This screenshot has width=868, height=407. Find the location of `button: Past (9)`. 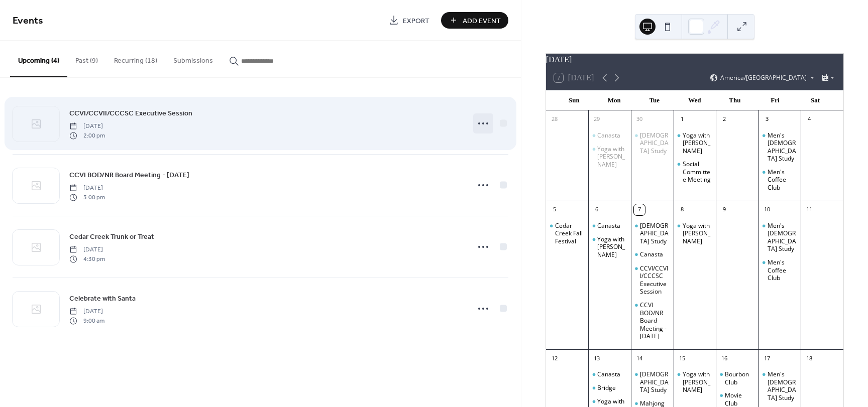

button: Past (9) is located at coordinates (87, 58).